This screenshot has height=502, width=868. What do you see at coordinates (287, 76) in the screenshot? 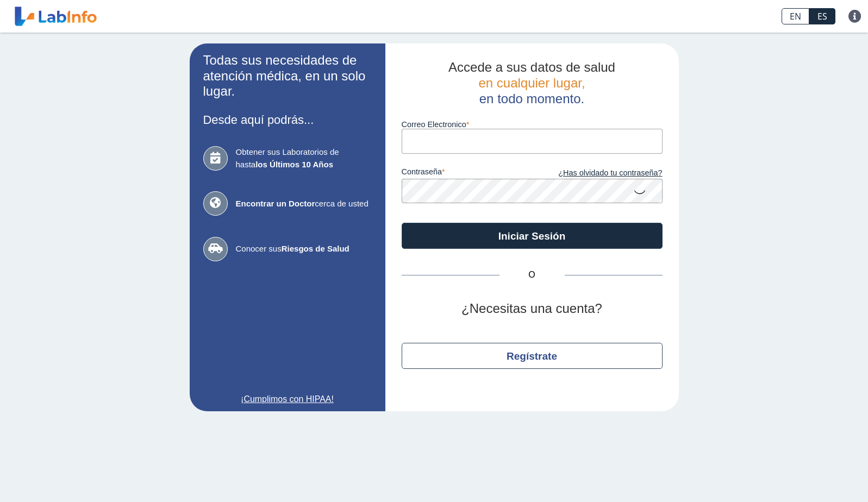
I see `h2: Todas sus necesidades de atención médica, en un solo lugar.` at bounding box center [287, 76].